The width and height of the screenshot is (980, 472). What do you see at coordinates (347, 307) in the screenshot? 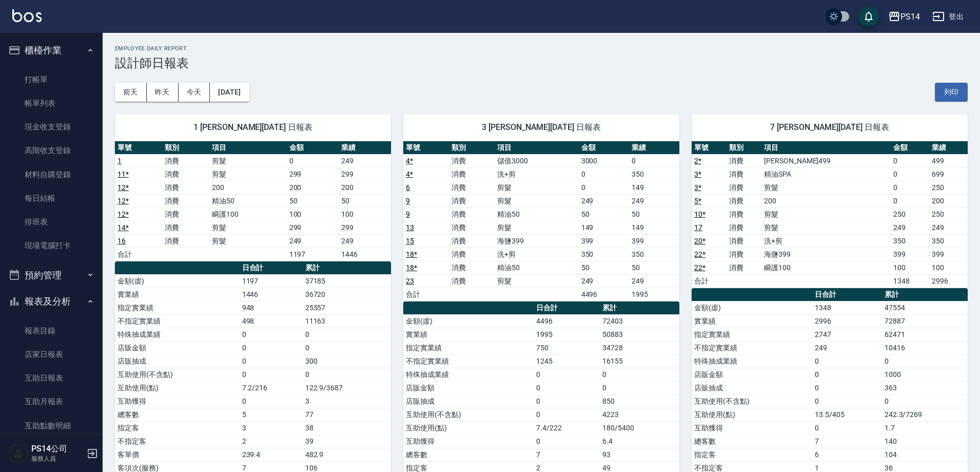
I see `td: 25557` at bounding box center [347, 307].